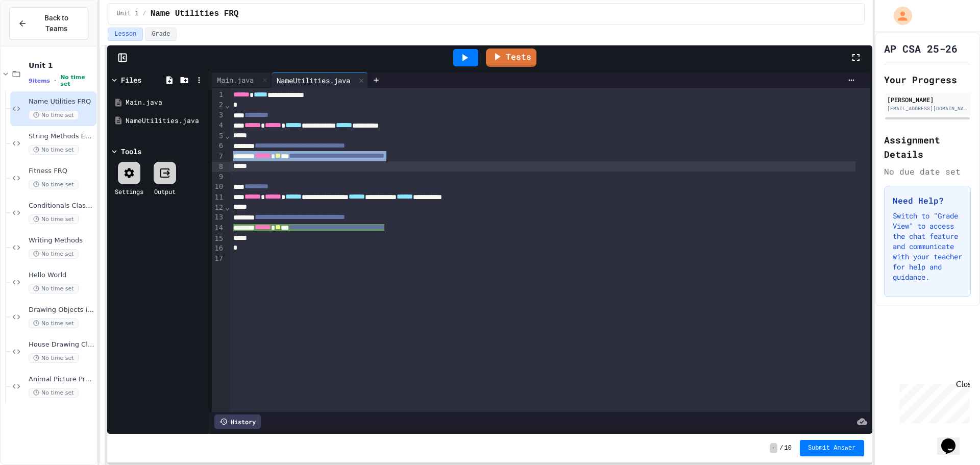  Describe the element at coordinates (218, 239) in the screenshot. I see `div: 15` at that location.